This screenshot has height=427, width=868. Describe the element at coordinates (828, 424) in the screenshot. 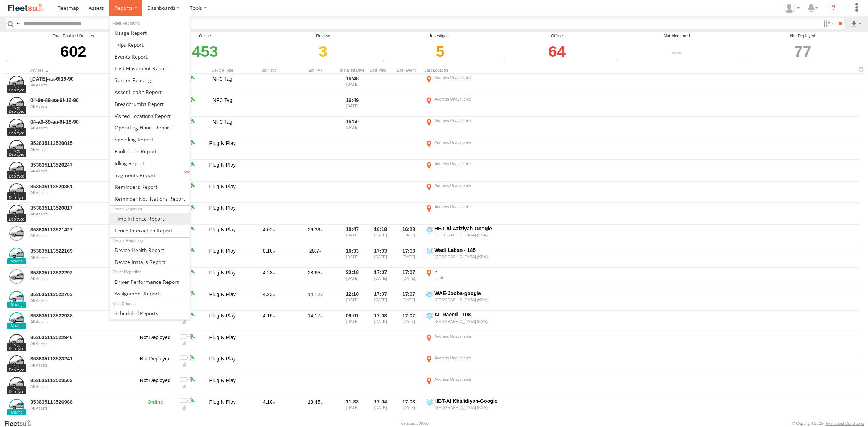

I see `div: © Copyright 2025 -` at that location.